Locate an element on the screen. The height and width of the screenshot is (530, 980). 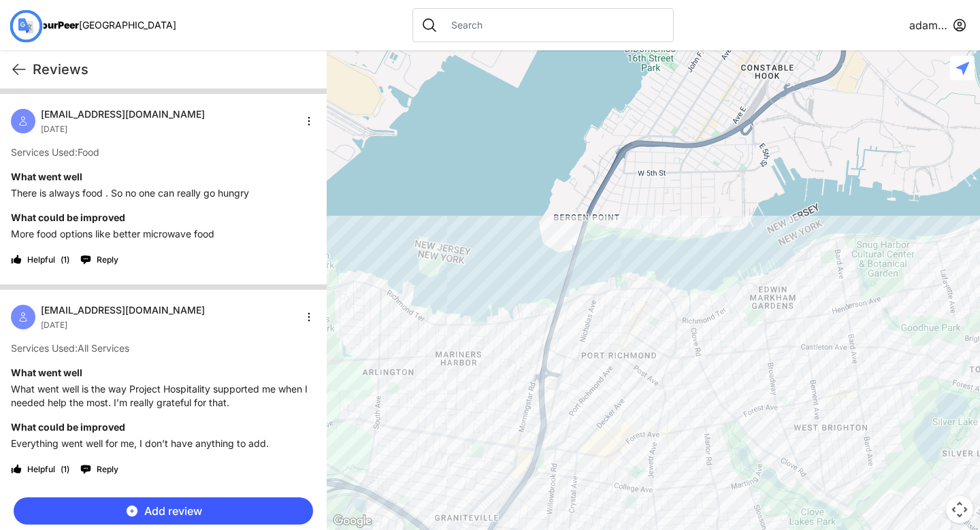
button: Map camera controls is located at coordinates (960, 510).